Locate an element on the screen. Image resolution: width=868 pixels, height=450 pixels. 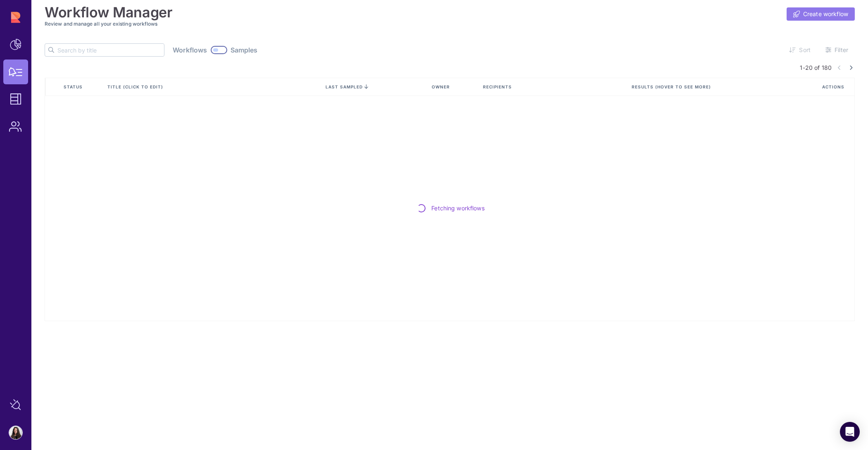
span: Fetching workflows is located at coordinates (458, 208).